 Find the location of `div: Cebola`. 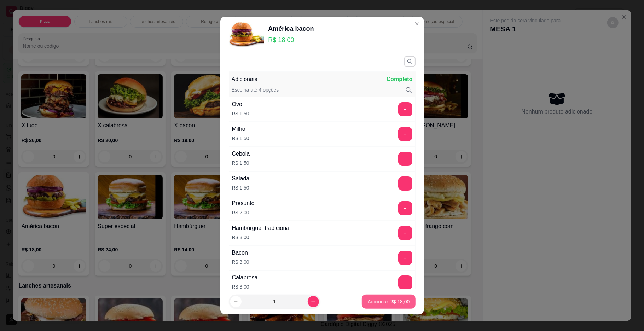

div: Cebola is located at coordinates (241, 154).